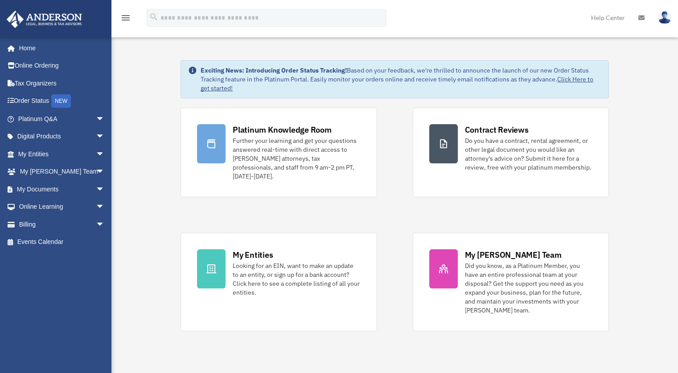 Image resolution: width=678 pixels, height=373 pixels. I want to click on a: menu, so click(126, 19).